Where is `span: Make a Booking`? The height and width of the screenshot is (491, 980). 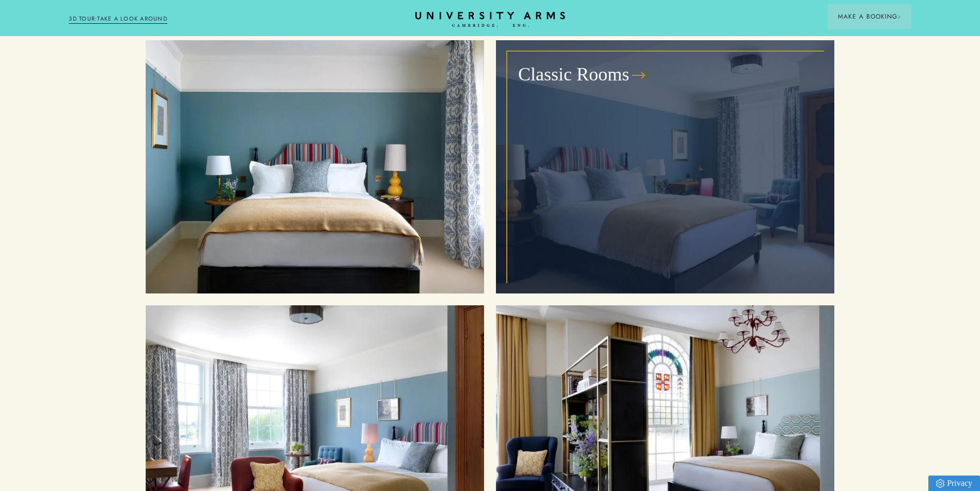 span: Make a Booking is located at coordinates (869, 17).